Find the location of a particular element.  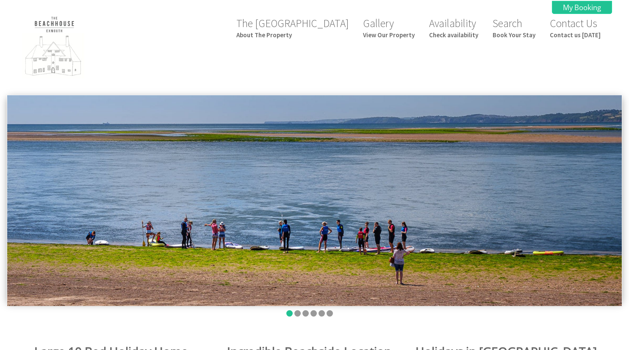

small: View Our Property is located at coordinates (389, 35).